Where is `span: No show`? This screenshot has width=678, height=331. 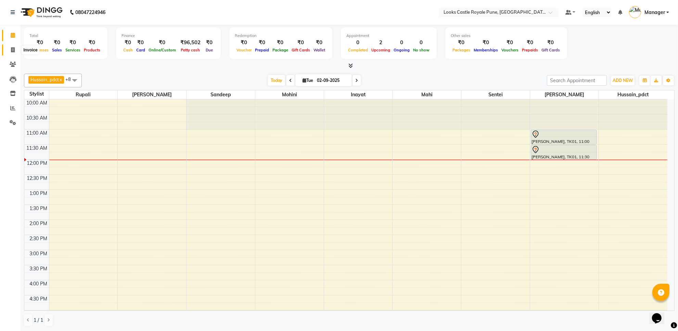 span: No show is located at coordinates (421, 50).